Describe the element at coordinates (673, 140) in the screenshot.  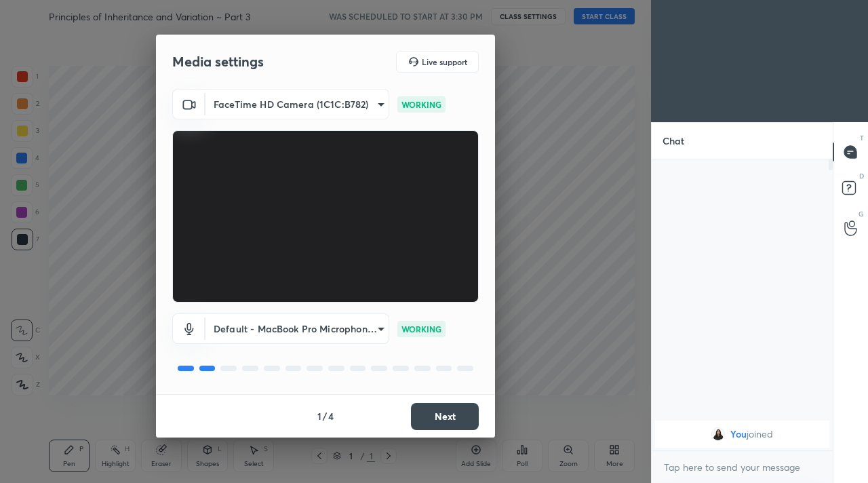
I see `p: Chat` at that location.